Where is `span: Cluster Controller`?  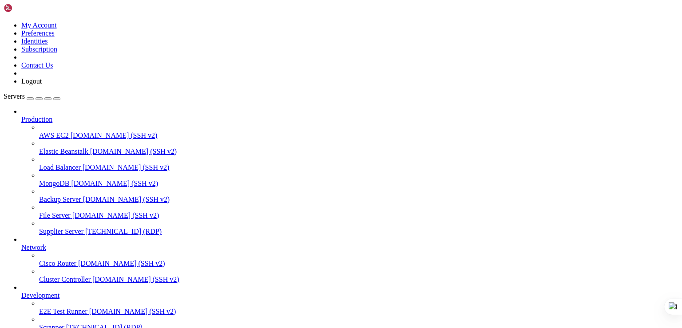 span: Cluster Controller is located at coordinates (65, 279).